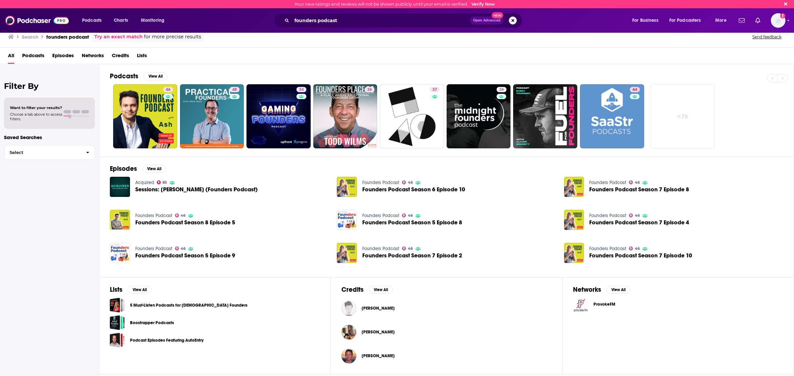  What do you see at coordinates (404, 21) in the screenshot?
I see `div: Search podcasts, credits, & more...` at bounding box center [404, 21].